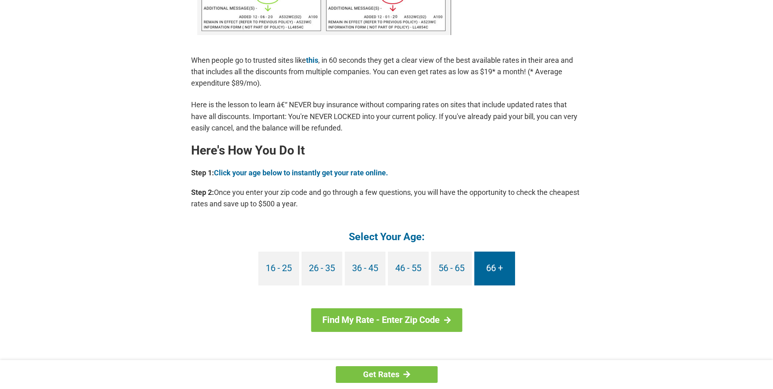 This screenshot has height=389, width=773. I want to click on h4: Select Your Age:, so click(387, 236).